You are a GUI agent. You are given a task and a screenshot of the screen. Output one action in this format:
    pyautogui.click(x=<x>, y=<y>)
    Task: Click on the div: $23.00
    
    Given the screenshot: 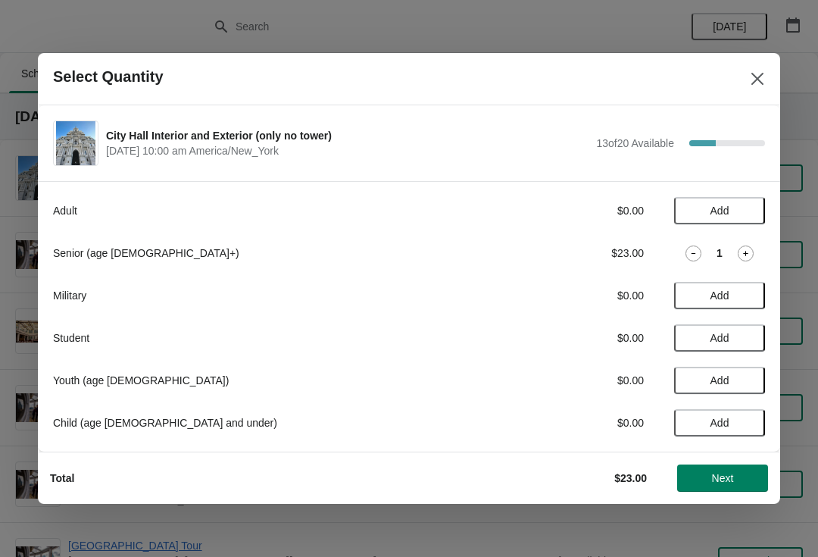 What is the action you would take?
    pyautogui.click(x=573, y=253)
    